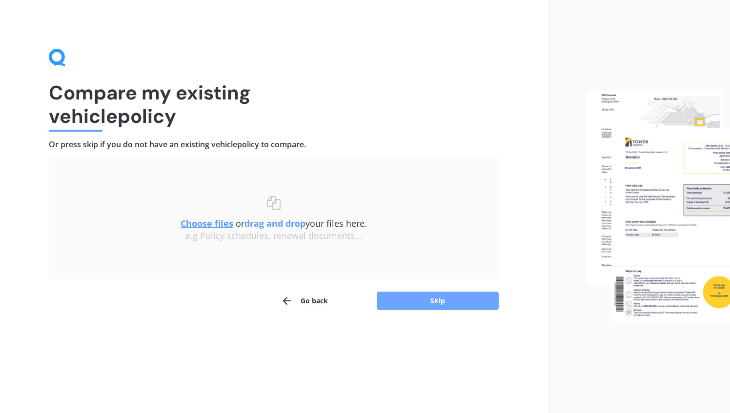 This screenshot has width=730, height=413. What do you see at coordinates (658, 206) in the screenshot?
I see `img: files.webp` at bounding box center [658, 206].